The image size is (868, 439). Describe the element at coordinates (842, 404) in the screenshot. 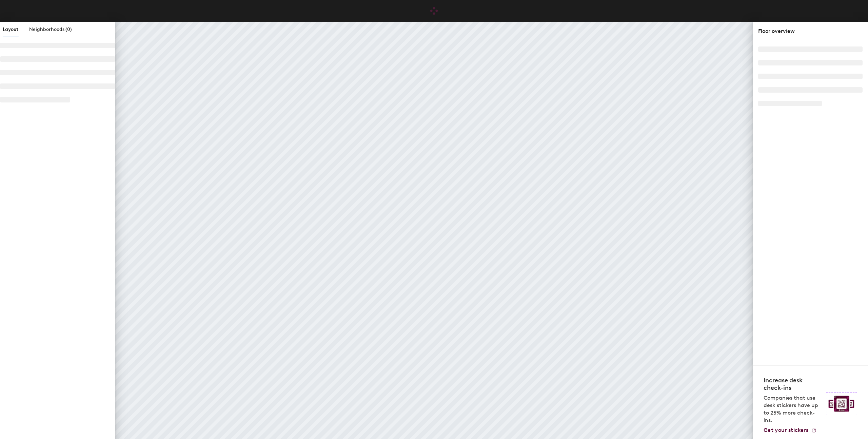

I see `img: Sticker logo` at that location.